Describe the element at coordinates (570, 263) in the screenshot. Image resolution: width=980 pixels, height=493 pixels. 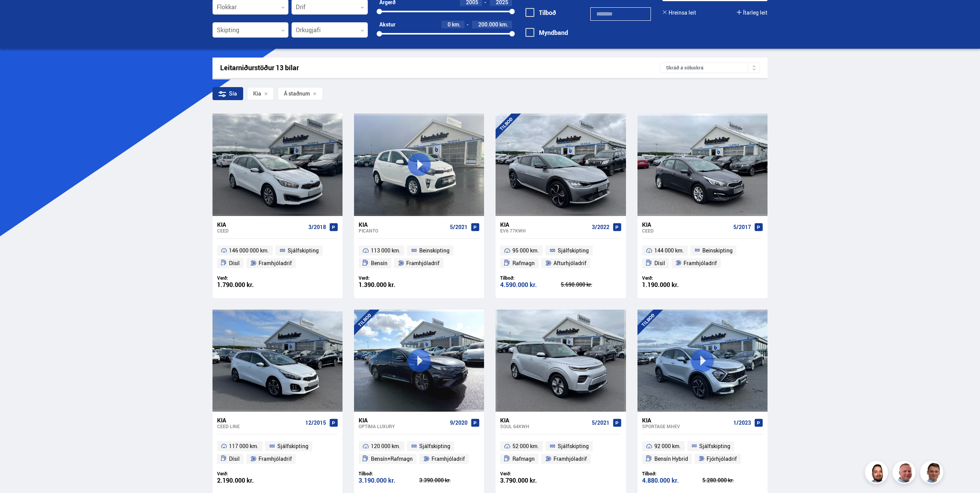
I see `span: Afturhjóladrif` at that location.